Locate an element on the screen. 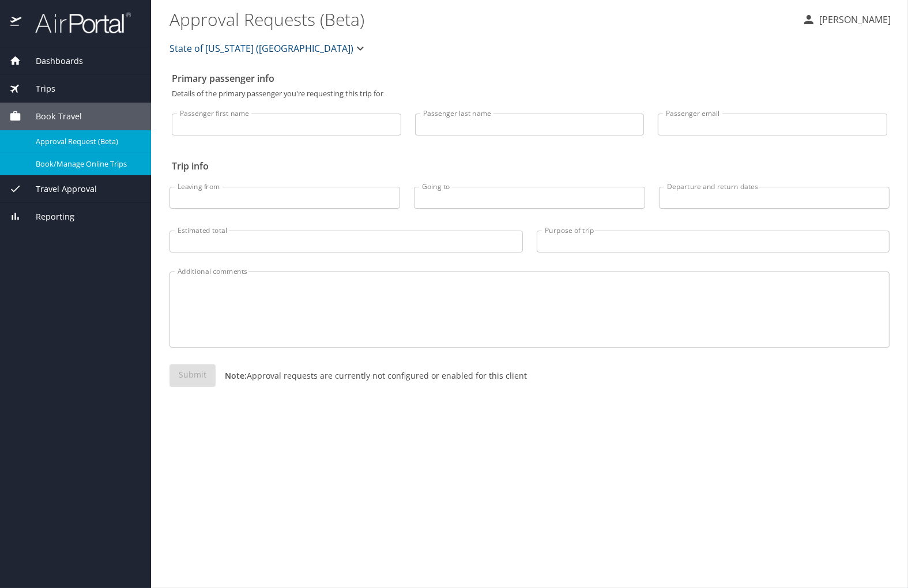 Image resolution: width=908 pixels, height=588 pixels. img: airportal-logo.png is located at coordinates (77, 22).